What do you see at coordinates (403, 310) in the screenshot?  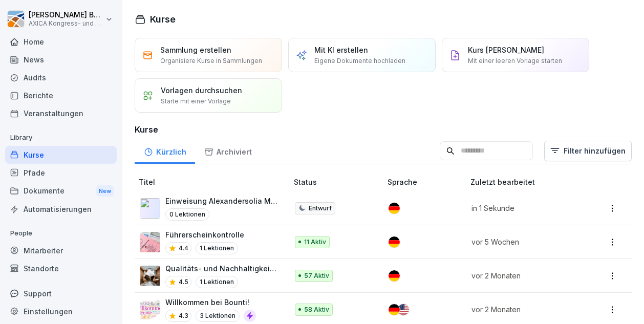 I see `img: us.svg` at bounding box center [403, 310].